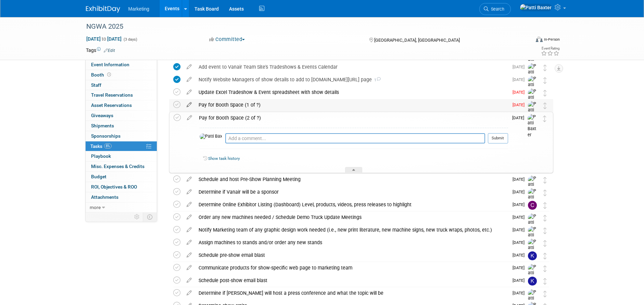  I want to click on a: Edit, so click(109, 51).